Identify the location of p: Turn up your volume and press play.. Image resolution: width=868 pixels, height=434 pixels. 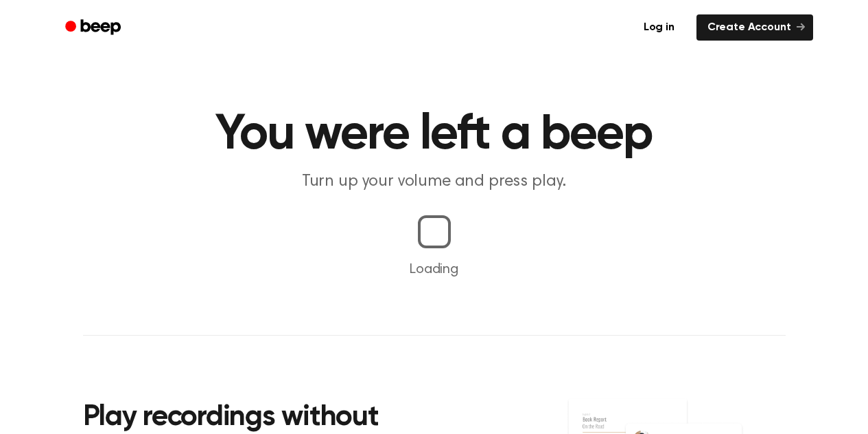
(434, 181).